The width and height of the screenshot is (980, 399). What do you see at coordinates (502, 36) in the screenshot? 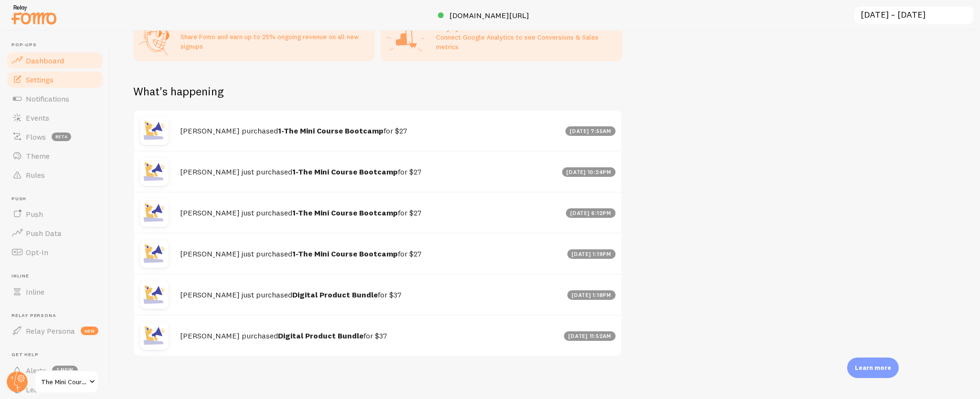
I see `a: Enjoy more Stats Connect Google Analytics to see Conversions & Sales metrics` at bounding box center [502, 36].